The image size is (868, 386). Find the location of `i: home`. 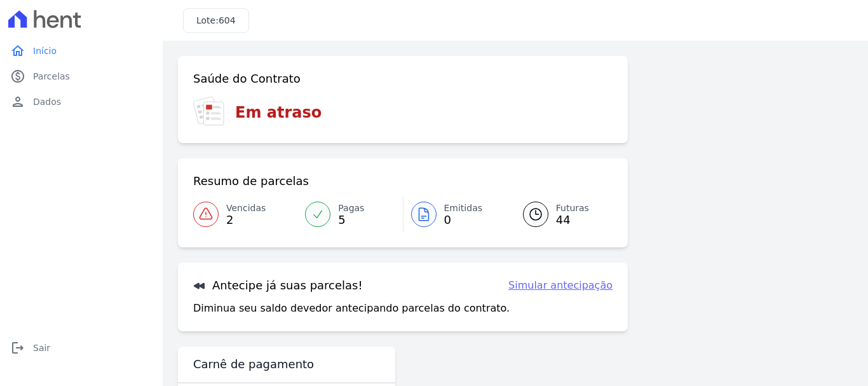

i: home is located at coordinates (17, 51).